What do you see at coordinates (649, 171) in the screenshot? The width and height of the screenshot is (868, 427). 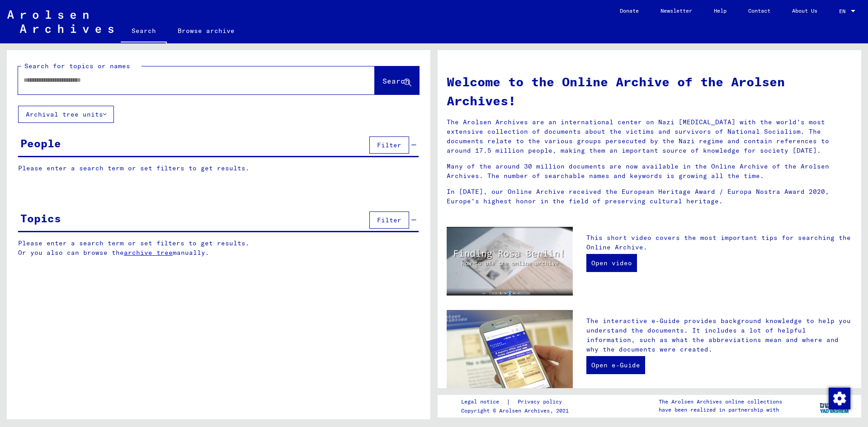 I see `p: Many of the around 30 million documents are now available in the Online Archive of the Arolsen Ar...` at bounding box center [649, 171].